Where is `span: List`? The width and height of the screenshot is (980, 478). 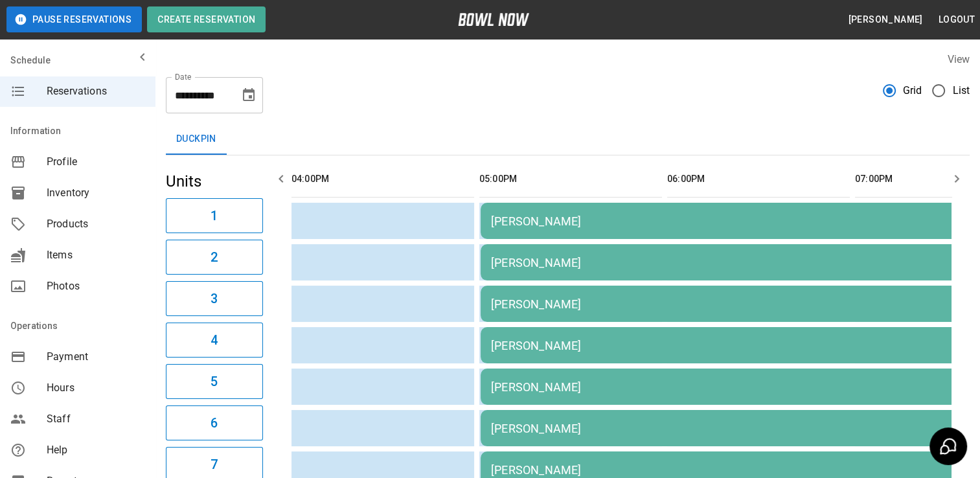
span: List is located at coordinates (961, 90).